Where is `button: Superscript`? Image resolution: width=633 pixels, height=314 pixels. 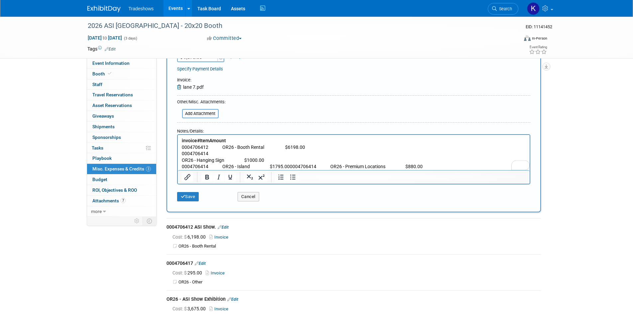
button: Superscript is located at coordinates (262, 177).